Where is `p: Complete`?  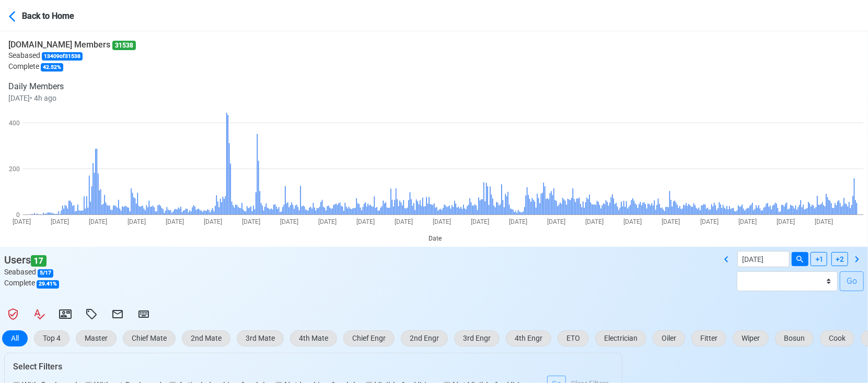
p: Complete is located at coordinates (72, 66).